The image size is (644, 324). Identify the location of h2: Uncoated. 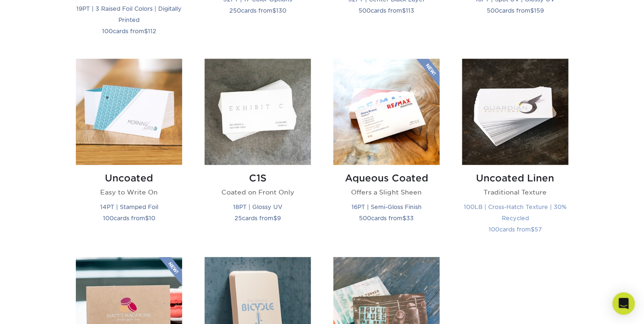
(128, 178).